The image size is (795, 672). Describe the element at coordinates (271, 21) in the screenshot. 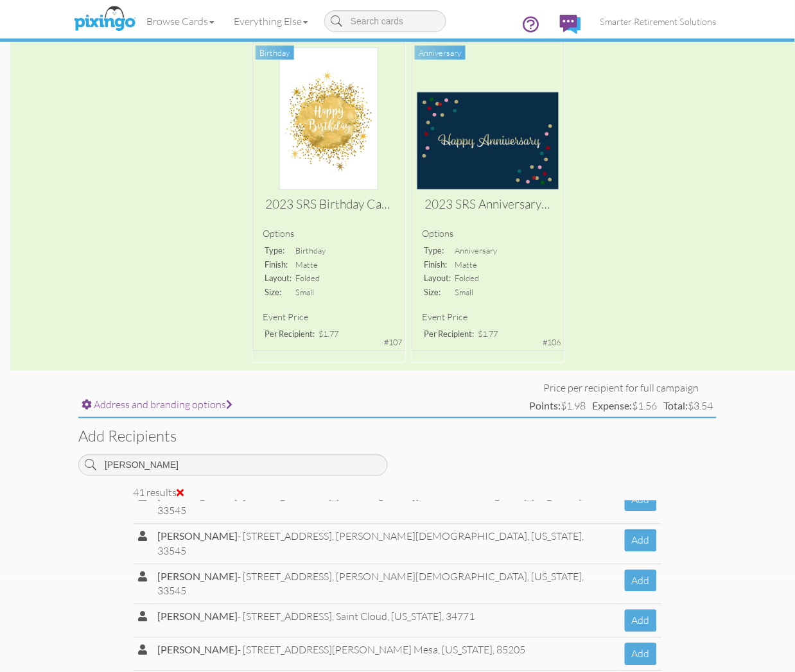

I see `a: Everything Else` at that location.